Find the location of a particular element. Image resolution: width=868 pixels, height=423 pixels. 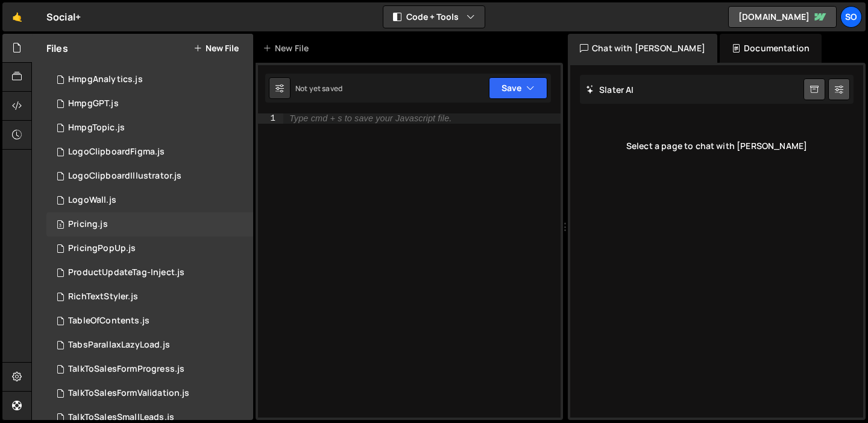

div: 15116/46100.js is located at coordinates (150, 200).